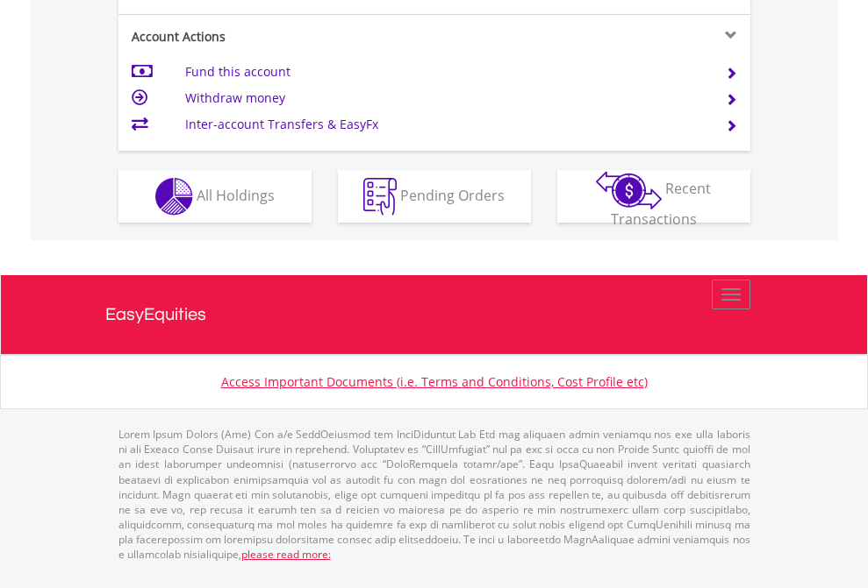 The height and width of the screenshot is (588, 868). What do you see at coordinates (434, 315) in the screenshot?
I see `a: EasyEquities` at bounding box center [434, 315].